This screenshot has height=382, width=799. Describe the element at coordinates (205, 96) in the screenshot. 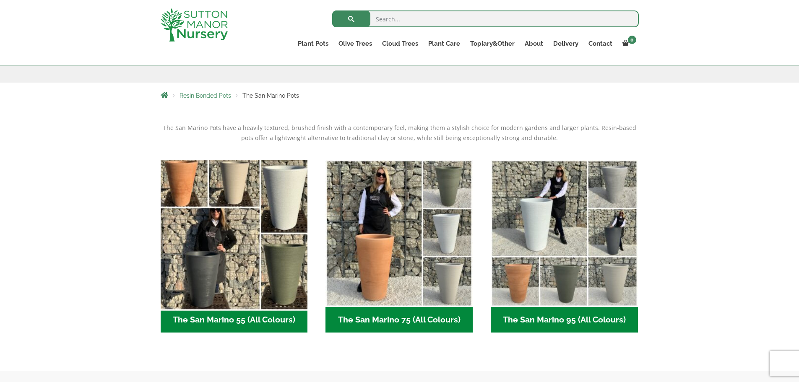

I see `span: Resin Bonded Pots` at that location.